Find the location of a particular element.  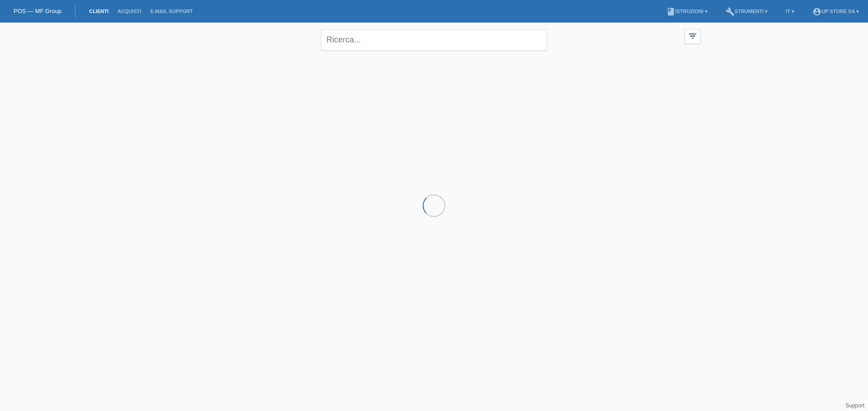

a: bookIstruzioni ▾ is located at coordinates (686, 12).